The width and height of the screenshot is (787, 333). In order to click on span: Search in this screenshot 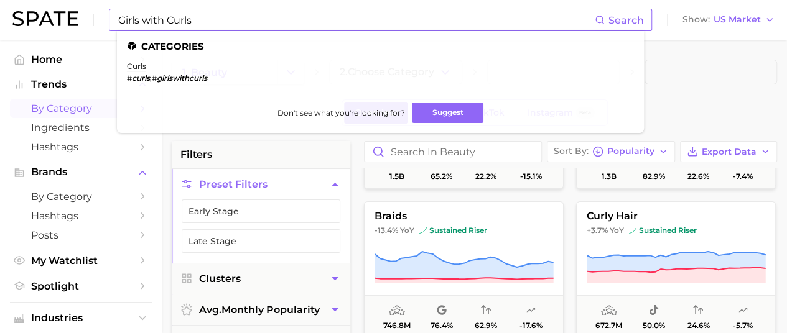, I will do `click(626, 20)`.